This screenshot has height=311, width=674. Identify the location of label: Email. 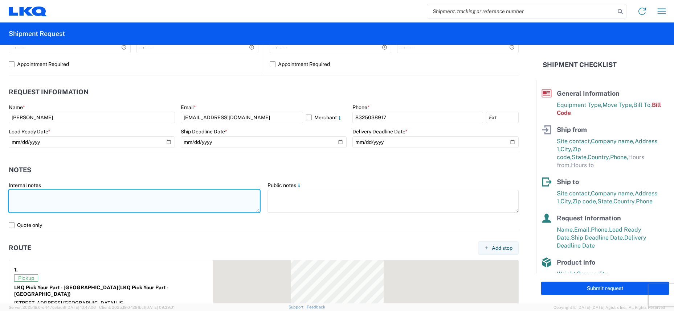
(188, 107).